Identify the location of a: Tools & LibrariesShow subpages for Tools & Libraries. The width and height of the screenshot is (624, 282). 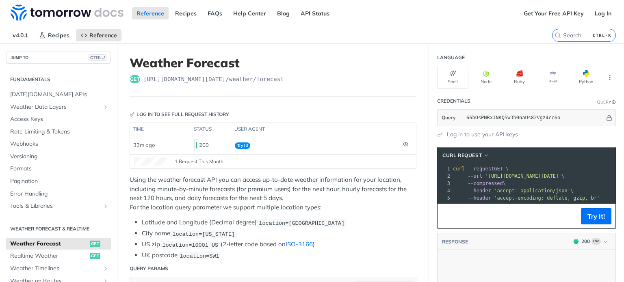
(58, 206).